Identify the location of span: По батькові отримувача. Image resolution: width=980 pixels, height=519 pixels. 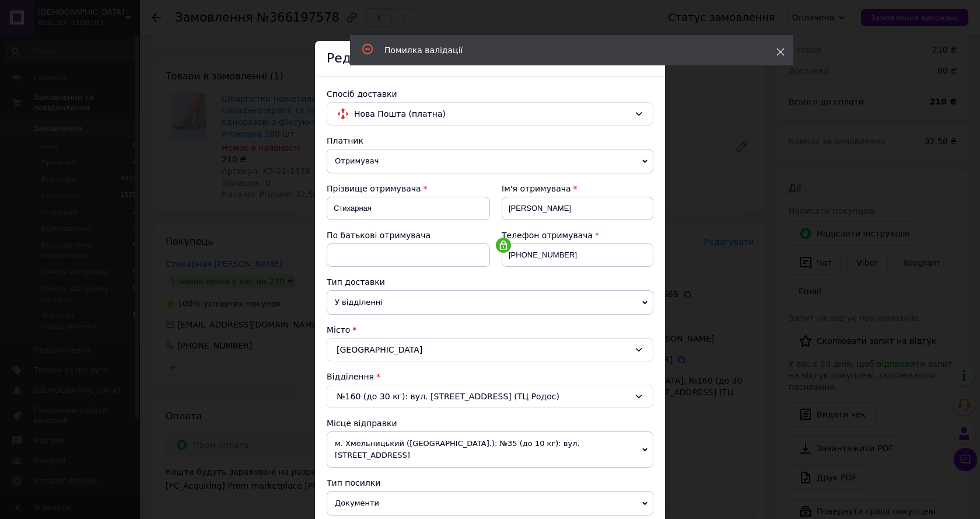
(379, 235).